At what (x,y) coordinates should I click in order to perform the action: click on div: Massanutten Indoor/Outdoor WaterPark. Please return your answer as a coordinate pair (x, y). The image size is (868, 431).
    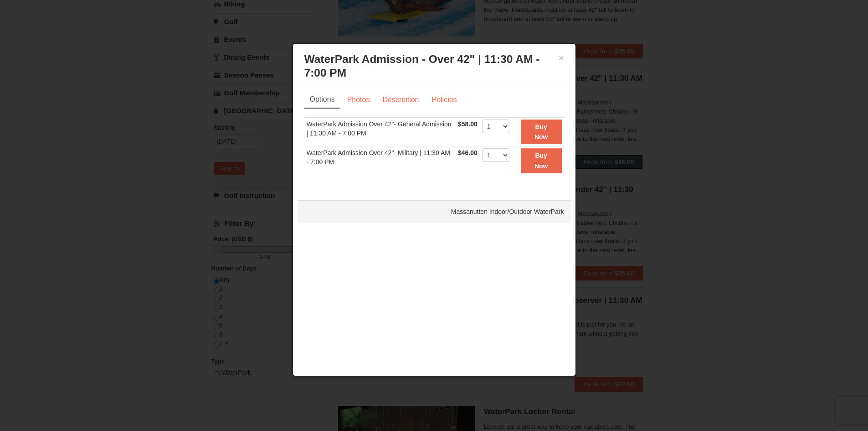
    Looking at the image, I should click on (434, 212).